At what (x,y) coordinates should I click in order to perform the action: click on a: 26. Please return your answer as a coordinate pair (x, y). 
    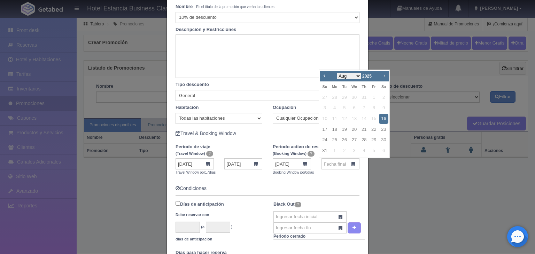
    Looking at the image, I should click on (344, 140).